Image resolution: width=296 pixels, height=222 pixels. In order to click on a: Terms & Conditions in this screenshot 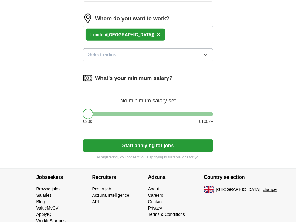, I will do `click(166, 214)`.